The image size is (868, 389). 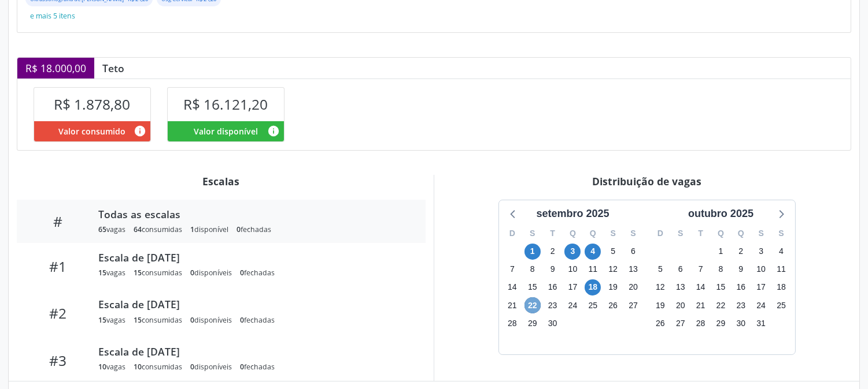 What do you see at coordinates (553, 288) in the screenshot?
I see `span: terça-feira, 16 de setembro de 2025` at bounding box center [553, 288].